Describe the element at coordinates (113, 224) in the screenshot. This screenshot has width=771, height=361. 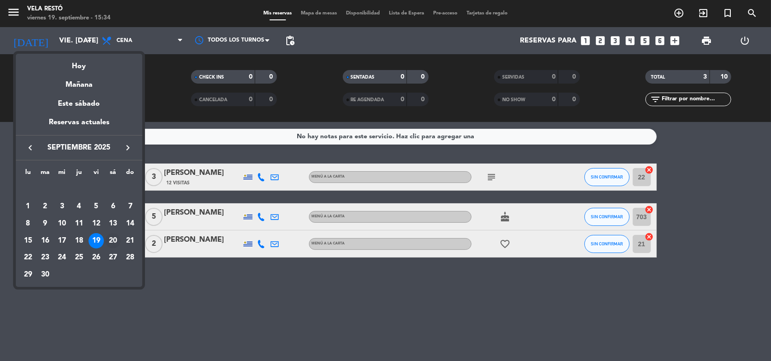
I see `td: 13 de septiembre de 2025` at that location.